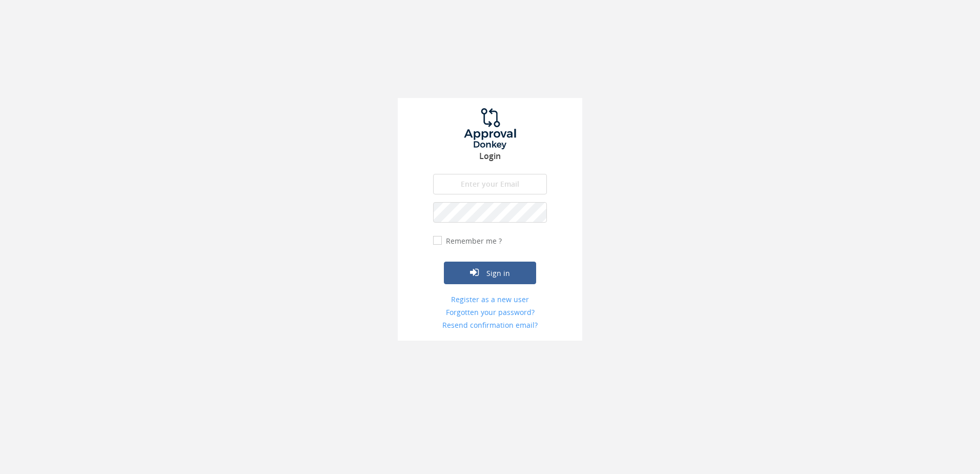 This screenshot has height=474, width=980. Describe the element at coordinates (490, 129) in the screenshot. I see `img: logo.png` at that location.